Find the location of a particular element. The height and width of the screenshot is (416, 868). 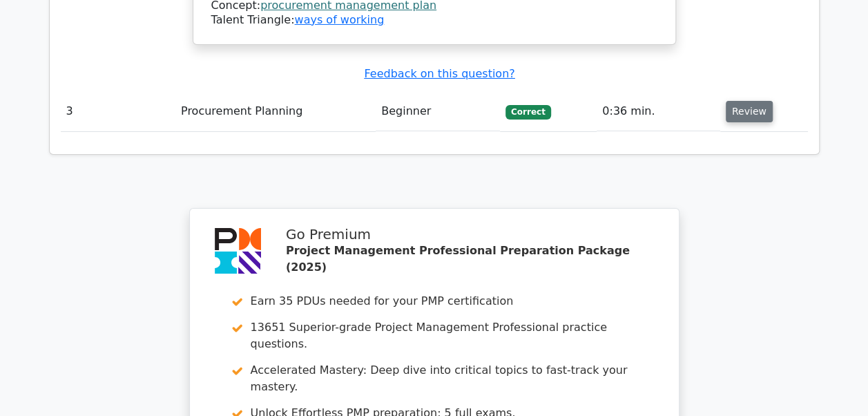

td: Beginner is located at coordinates (438, 112).